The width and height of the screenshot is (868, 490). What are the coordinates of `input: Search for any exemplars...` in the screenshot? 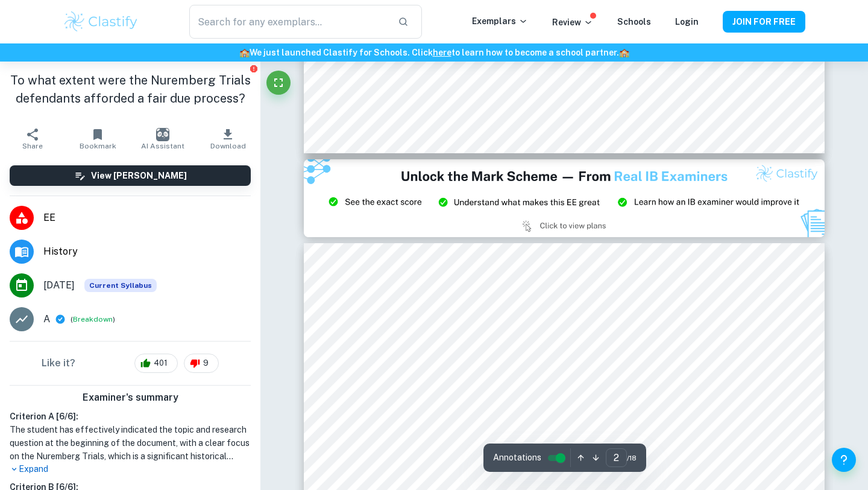 It's located at (289, 22).